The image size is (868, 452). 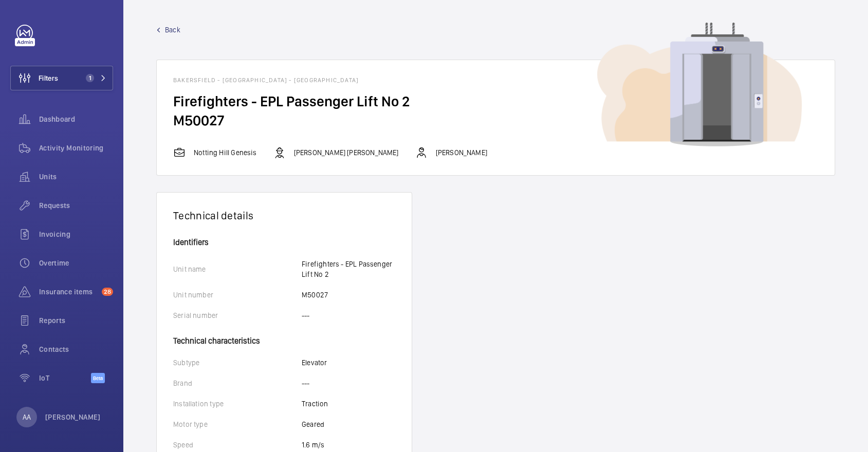 I want to click on span: Units, so click(x=76, y=177).